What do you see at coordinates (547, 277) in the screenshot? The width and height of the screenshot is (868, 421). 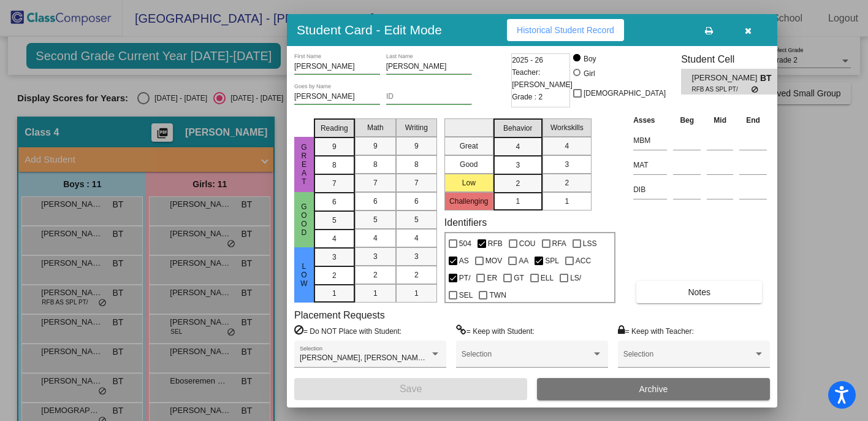 I see `span: ELL` at bounding box center [547, 277].